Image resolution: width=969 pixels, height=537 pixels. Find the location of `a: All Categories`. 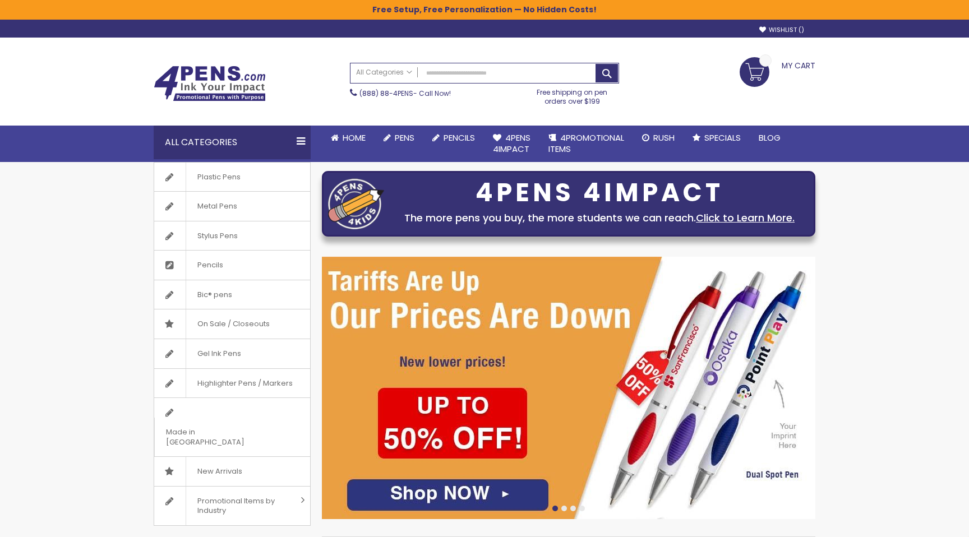

a: All Categories is located at coordinates (384, 72).